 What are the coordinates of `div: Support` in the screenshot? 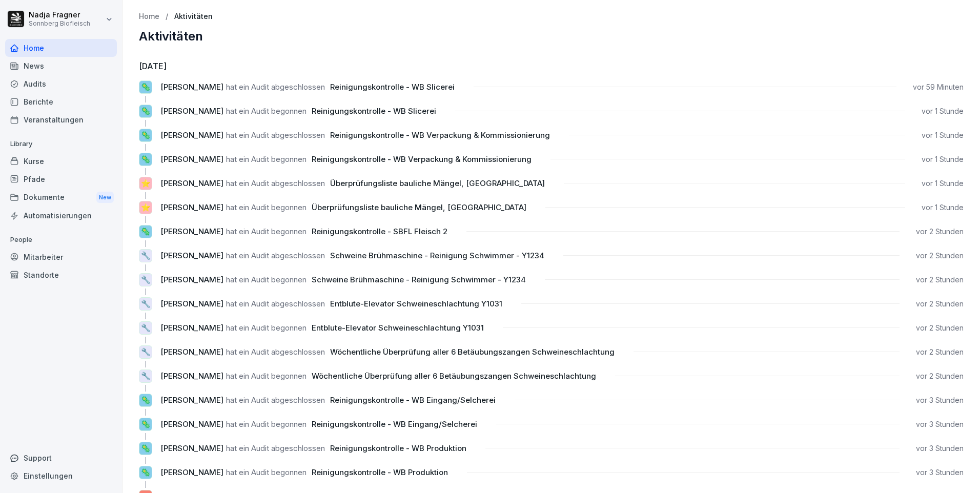 It's located at (61, 458).